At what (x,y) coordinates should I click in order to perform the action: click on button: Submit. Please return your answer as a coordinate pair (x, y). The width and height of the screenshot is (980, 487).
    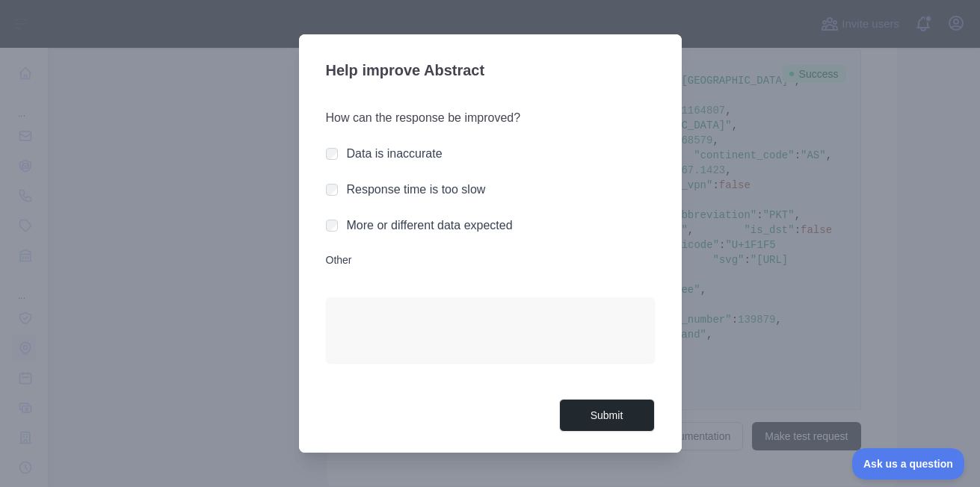
    Looking at the image, I should click on (607, 415).